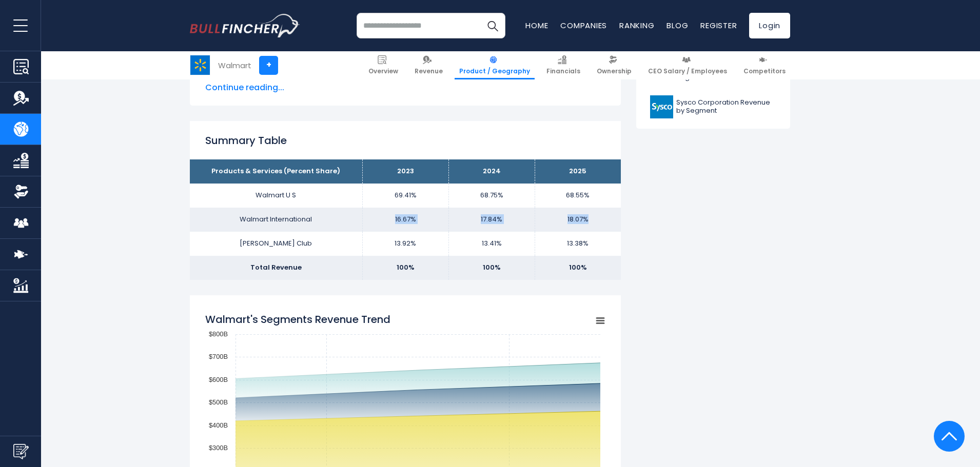 The width and height of the screenshot is (980, 467). I want to click on td: Walmart International, so click(276, 219).